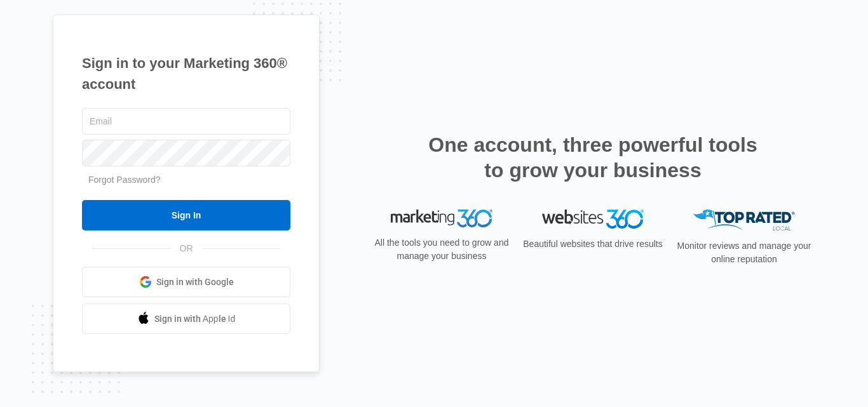 The width and height of the screenshot is (868, 407). Describe the element at coordinates (187, 248) in the screenshot. I see `span: OR` at that location.